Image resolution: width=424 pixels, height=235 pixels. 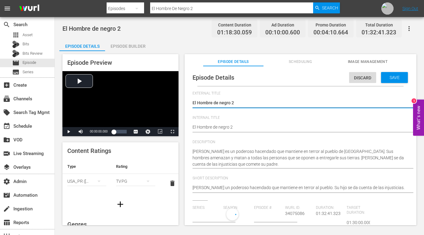 What do you see at coordinates (418, 118) in the screenshot?
I see `button: Open Feedback Widget` at bounding box center [418, 118].